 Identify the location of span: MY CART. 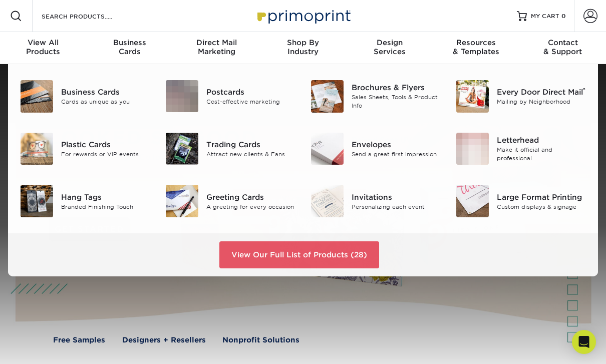
(545, 16).